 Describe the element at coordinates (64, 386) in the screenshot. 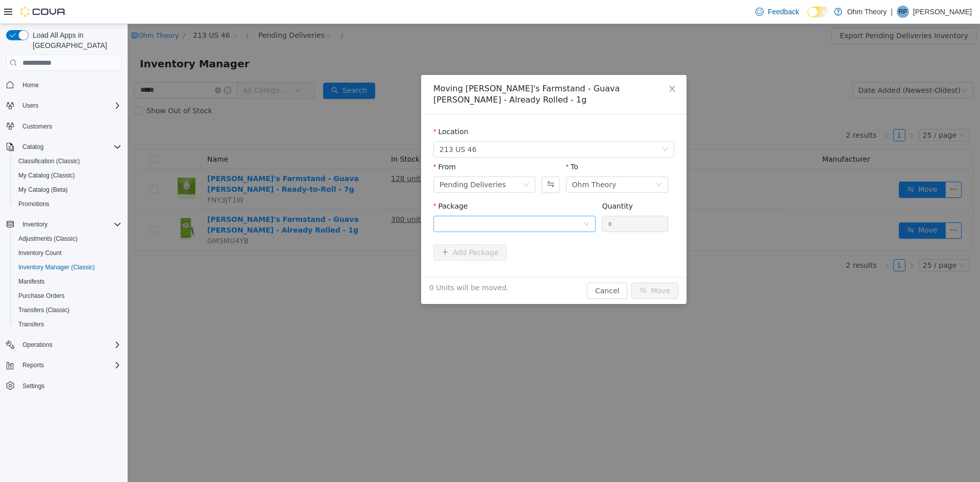

I see `button: Settings` at that location.